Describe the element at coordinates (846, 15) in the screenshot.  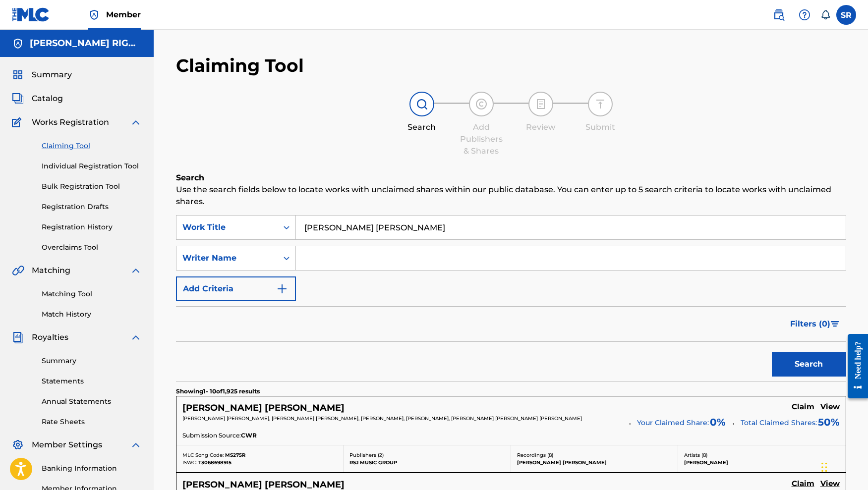
I see `div: User Menu` at that location.